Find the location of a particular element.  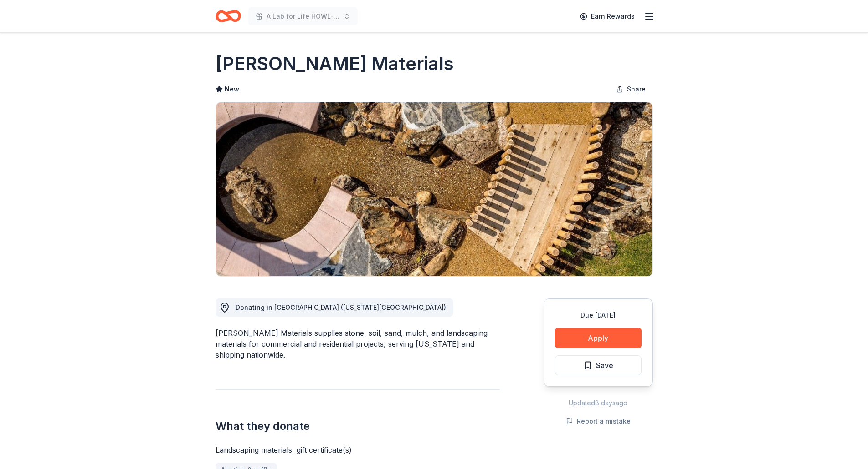

span: Save is located at coordinates (604, 365).